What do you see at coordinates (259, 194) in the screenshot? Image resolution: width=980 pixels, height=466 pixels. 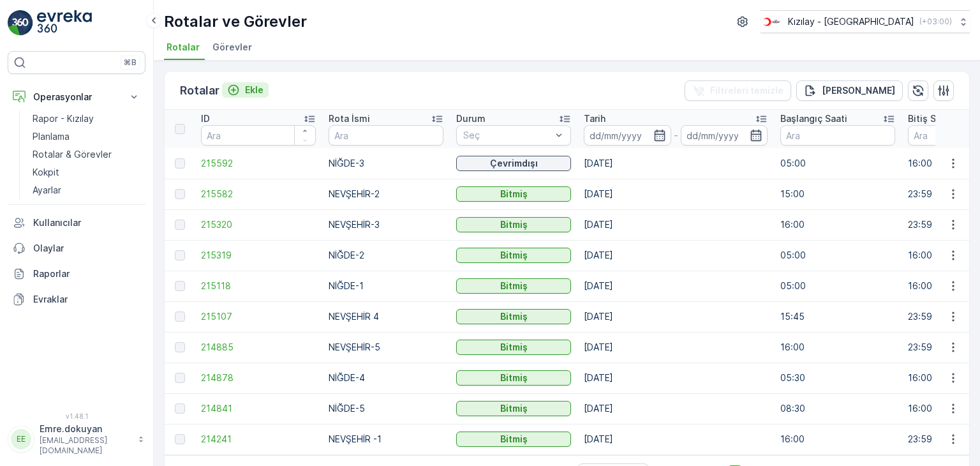 I see `span: 215582` at bounding box center [259, 194].